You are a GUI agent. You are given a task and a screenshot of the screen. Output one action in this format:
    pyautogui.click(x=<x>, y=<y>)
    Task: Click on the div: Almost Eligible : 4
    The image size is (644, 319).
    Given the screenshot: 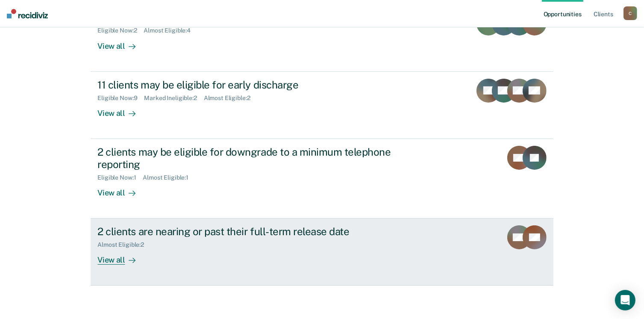 What is the action you would take?
    pyautogui.click(x=171, y=30)
    